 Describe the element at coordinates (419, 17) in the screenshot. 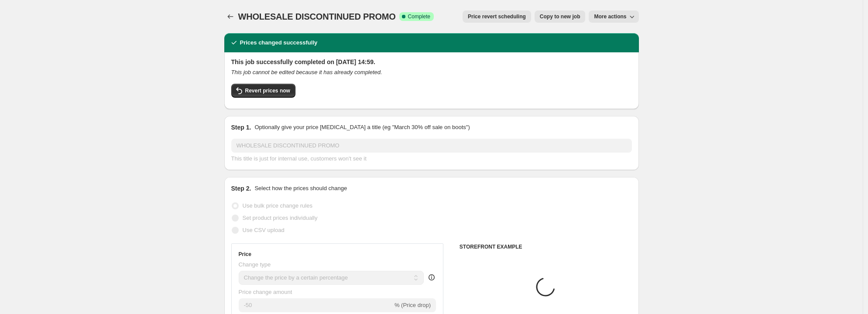

I see `span: Complete` at that location.